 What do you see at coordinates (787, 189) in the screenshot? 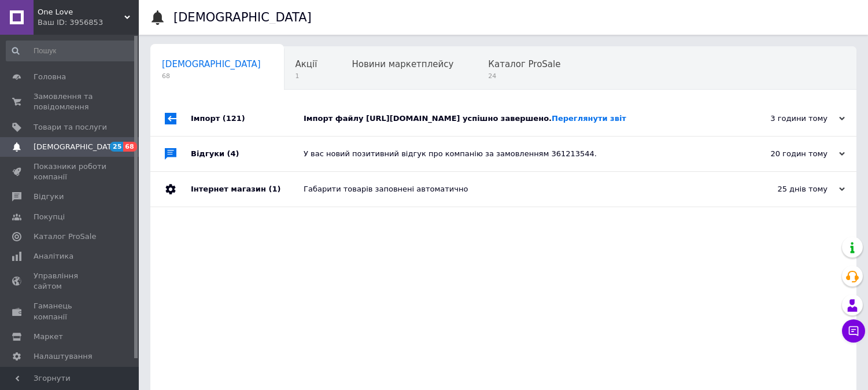
I see `div: 25 днів тому` at bounding box center [787, 189].